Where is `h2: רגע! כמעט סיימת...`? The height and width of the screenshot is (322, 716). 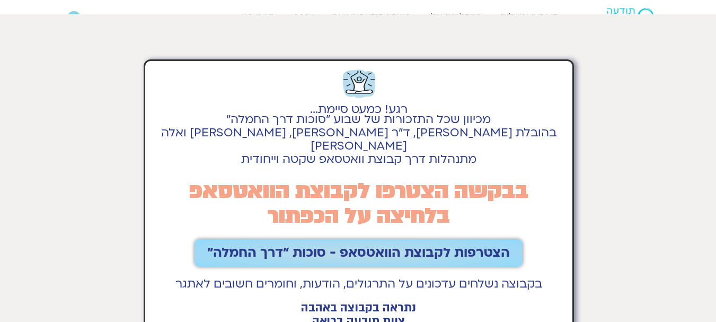
h2: רגע! כמעט סיימת... is located at coordinates (359, 109).